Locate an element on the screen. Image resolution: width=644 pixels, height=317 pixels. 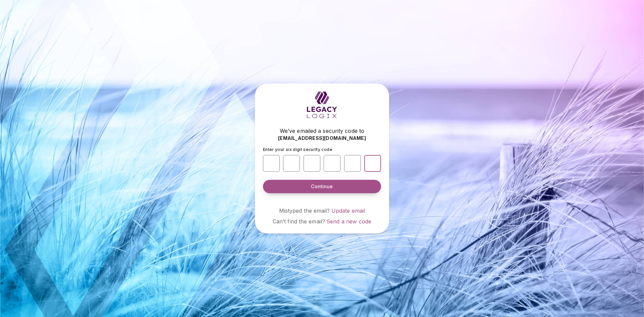
a: Send a new code is located at coordinates (349, 222).